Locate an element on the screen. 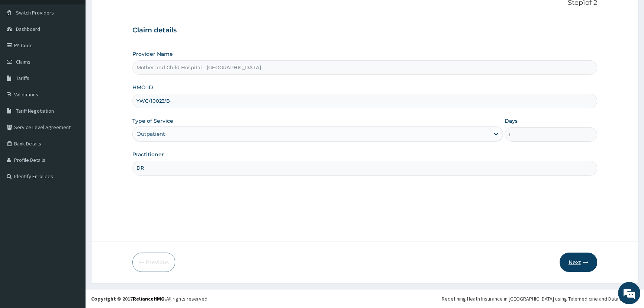 The height and width of the screenshot is (308, 644). div: Minimize live chat window is located at coordinates (131, 13).